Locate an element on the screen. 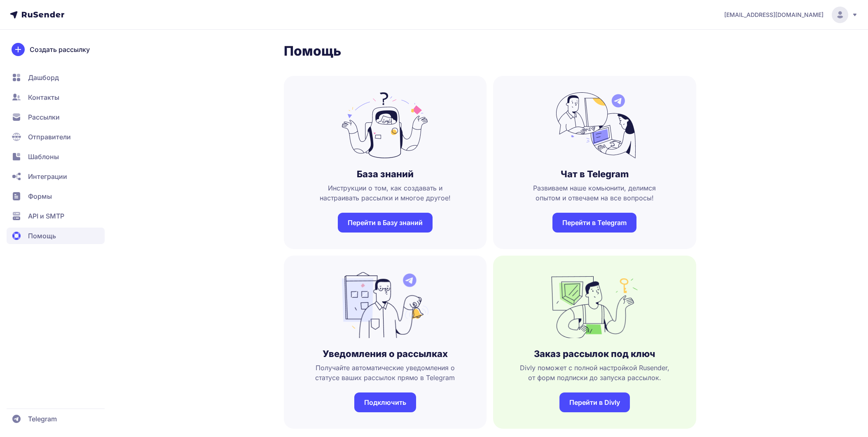 Image resolution: width=868 pixels, height=437 pixels. a: Подключить is located at coordinates (385, 403).